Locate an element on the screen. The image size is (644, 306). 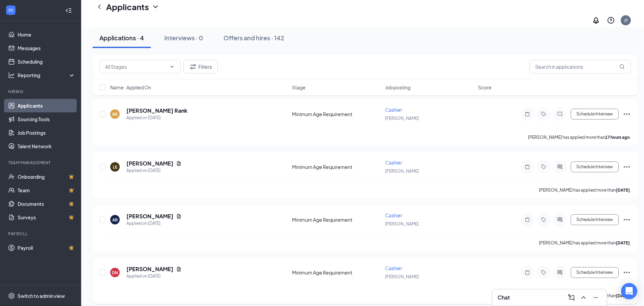
div: LE is located at coordinates (115, 167).